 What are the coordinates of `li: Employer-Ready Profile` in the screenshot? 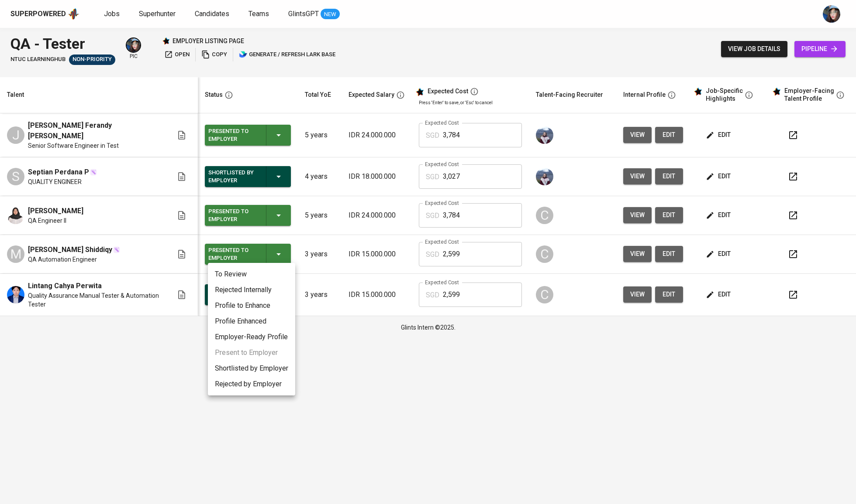 It's located at (251, 337).